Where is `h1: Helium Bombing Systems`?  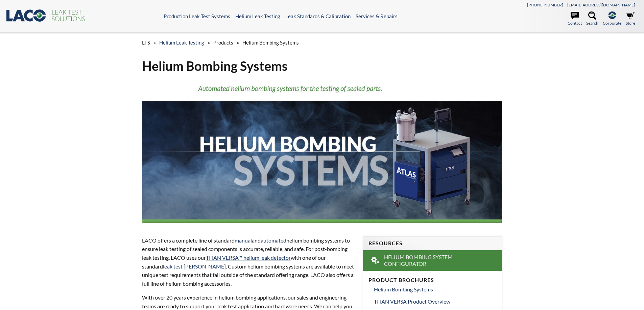 h1: Helium Bombing Systems is located at coordinates (322, 66).